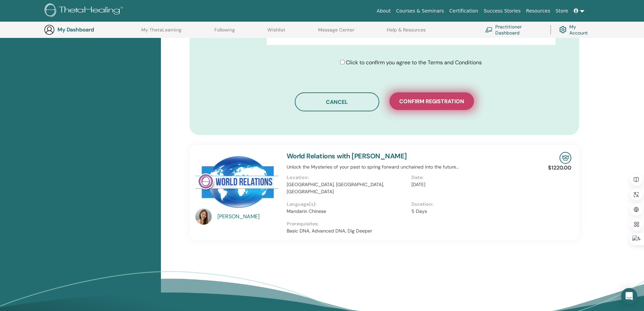  I want to click on img: World Relations, so click(237, 181).